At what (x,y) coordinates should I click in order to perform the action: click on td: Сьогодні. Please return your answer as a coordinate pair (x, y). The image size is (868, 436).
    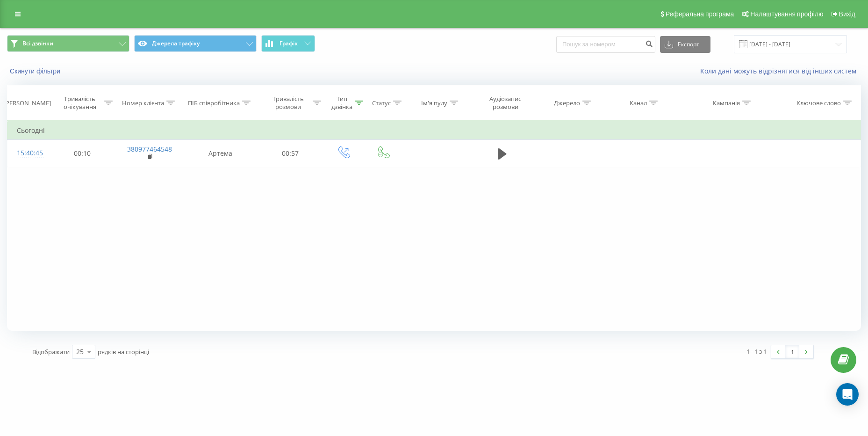
    Looking at the image, I should click on (435, 131).